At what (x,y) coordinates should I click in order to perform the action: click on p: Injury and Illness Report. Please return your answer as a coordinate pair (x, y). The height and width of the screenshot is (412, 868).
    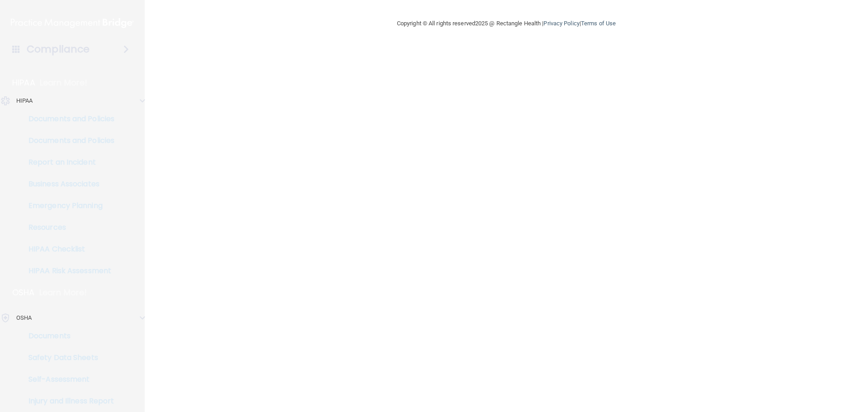
    Looking at the image, I should click on (67, 401).